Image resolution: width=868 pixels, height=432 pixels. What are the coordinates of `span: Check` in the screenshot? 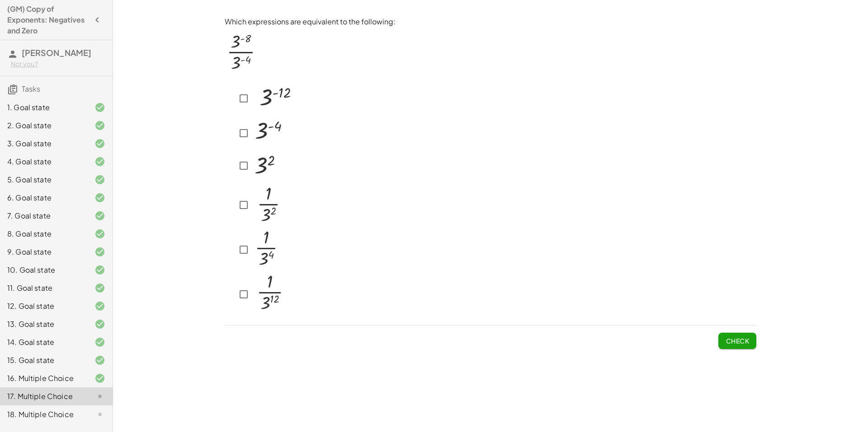 It's located at (738, 341).